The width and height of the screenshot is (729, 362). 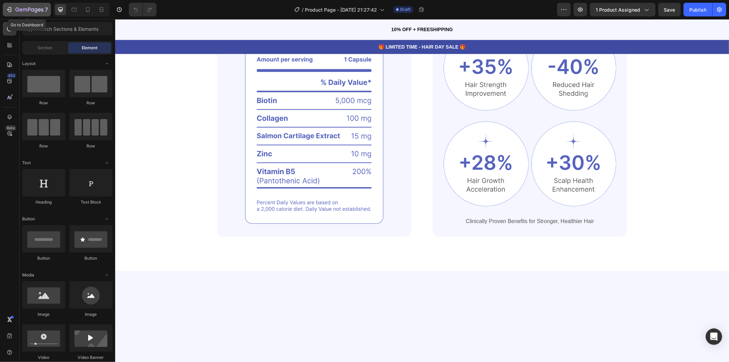 What do you see at coordinates (91, 202) in the screenshot?
I see `div: Text Block` at bounding box center [91, 202].